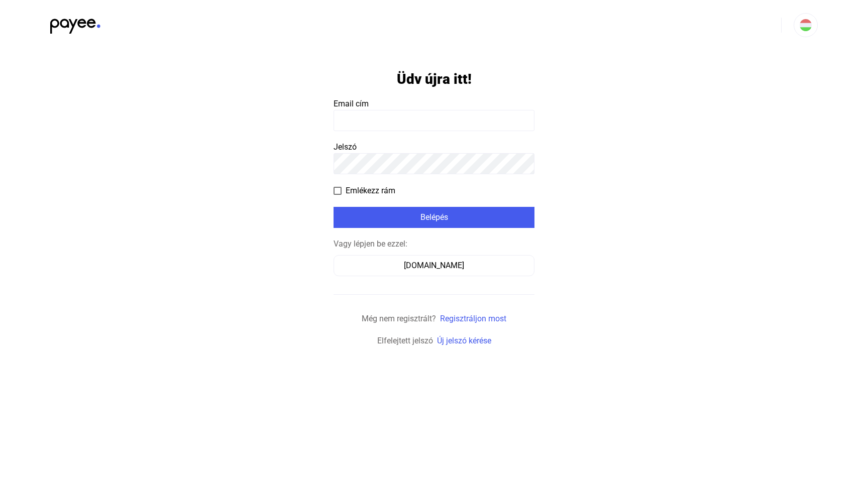  Describe the element at coordinates (434, 217) in the screenshot. I see `button: Belépés` at that location.